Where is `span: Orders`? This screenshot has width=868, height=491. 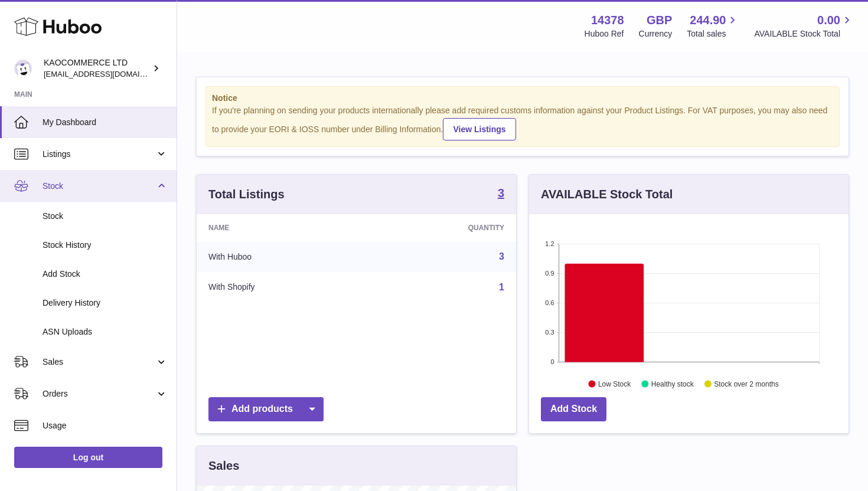 span: Orders is located at coordinates (98, 394).